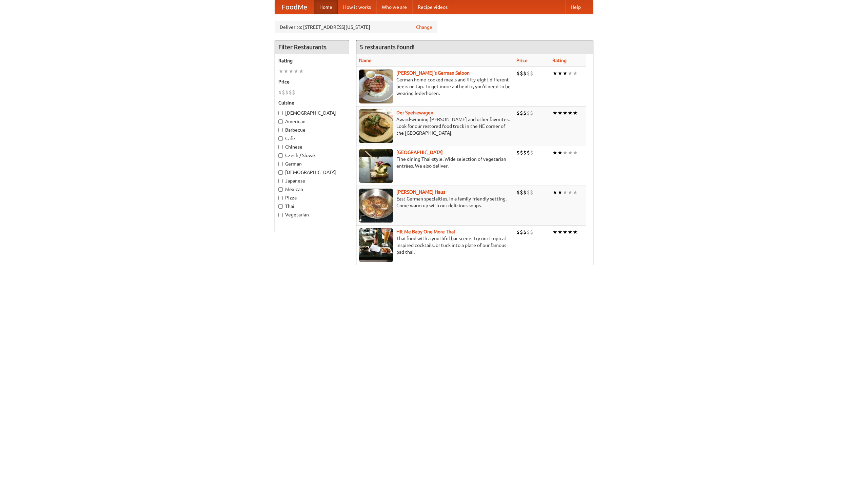 The width and height of the screenshot is (868, 480). I want to click on ng-pluralize: 5 restaurants found!, so click(387, 47).